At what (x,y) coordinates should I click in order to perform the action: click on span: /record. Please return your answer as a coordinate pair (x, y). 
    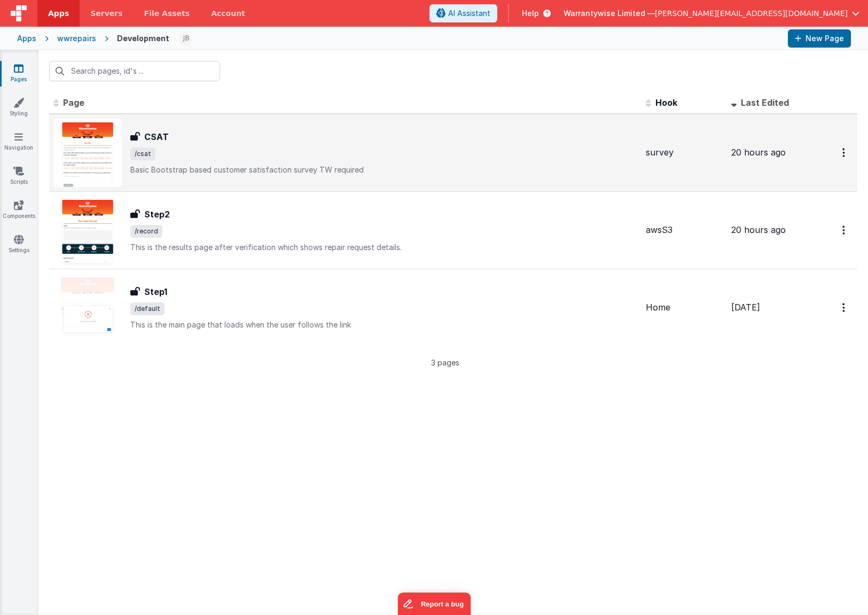
    Looking at the image, I should click on (146, 231).